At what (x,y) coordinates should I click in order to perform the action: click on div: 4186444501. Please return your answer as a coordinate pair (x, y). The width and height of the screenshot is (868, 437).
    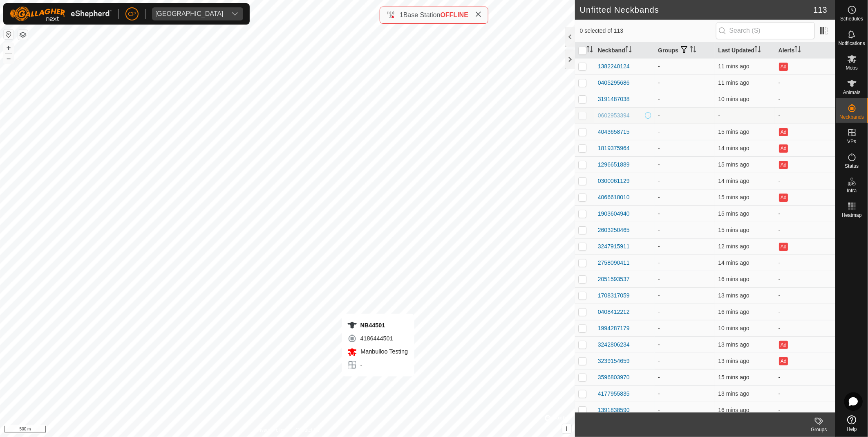
    Looking at the image, I should click on (378, 338).